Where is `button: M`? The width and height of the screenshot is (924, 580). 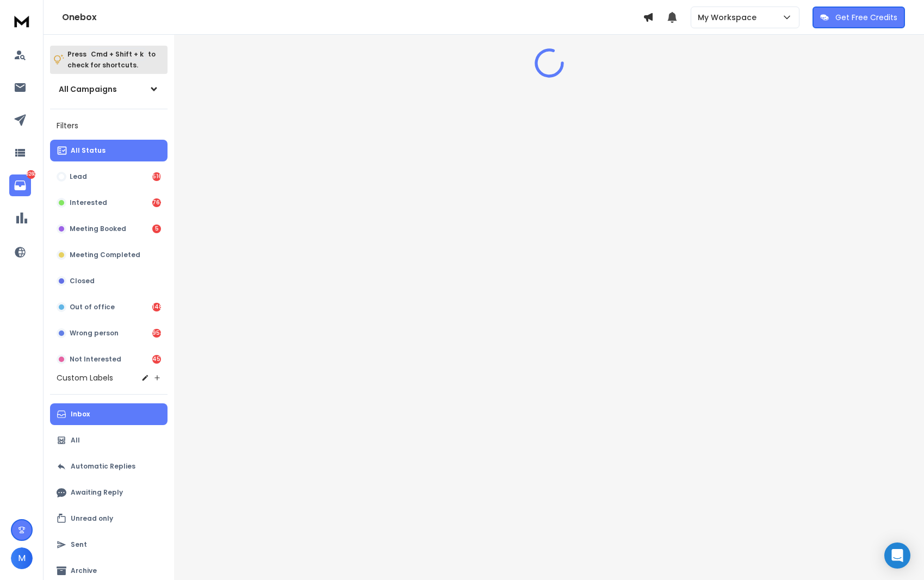
button: M is located at coordinates (21, 559).